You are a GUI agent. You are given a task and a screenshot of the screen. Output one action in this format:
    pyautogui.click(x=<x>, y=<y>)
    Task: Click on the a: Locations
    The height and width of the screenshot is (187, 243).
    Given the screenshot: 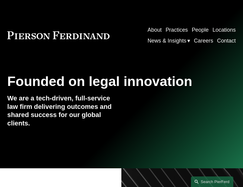 What is the action you would take?
    pyautogui.click(x=224, y=30)
    